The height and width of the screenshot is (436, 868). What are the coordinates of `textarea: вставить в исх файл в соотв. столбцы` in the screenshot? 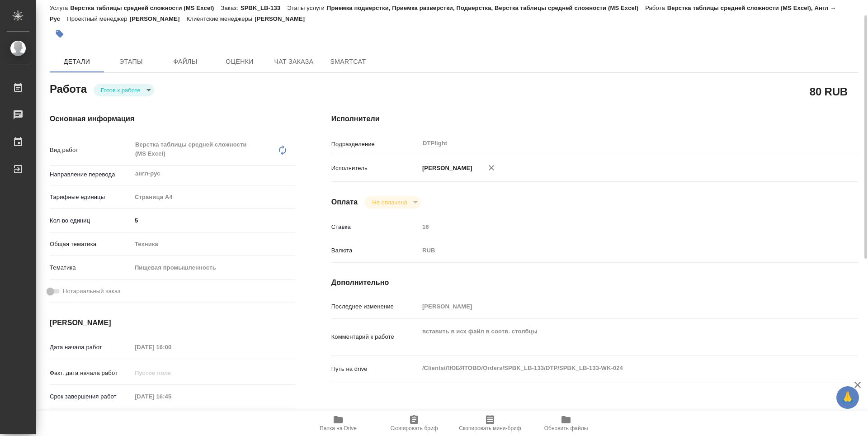 It's located at (617, 336).